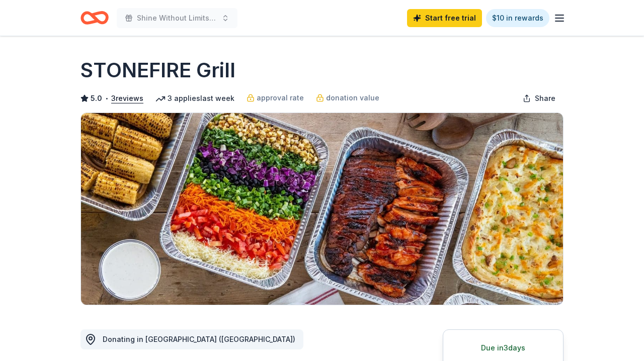 This screenshot has height=361, width=644. I want to click on a: Home, so click(95, 17).